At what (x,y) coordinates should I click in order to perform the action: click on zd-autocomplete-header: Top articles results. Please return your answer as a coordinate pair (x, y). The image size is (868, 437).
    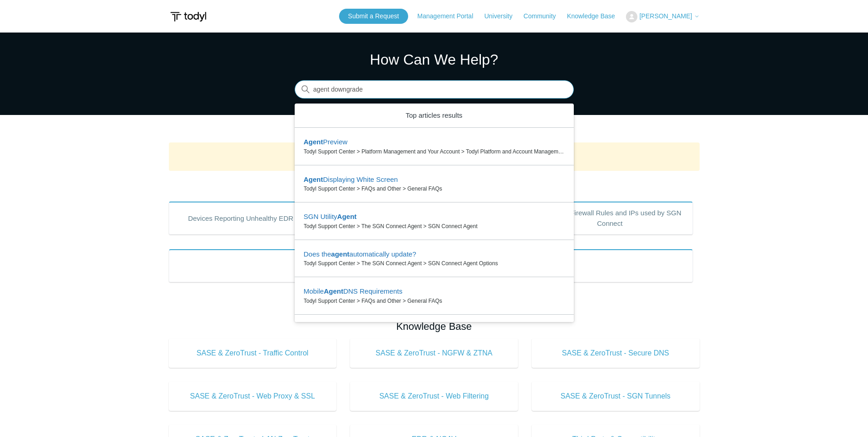
    Looking at the image, I should click on (434, 116).